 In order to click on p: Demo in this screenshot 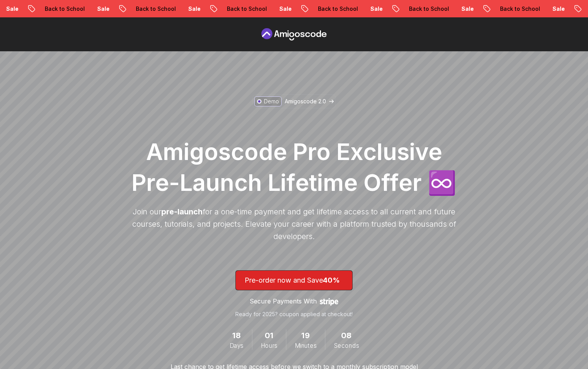, I will do `click(271, 101)`.